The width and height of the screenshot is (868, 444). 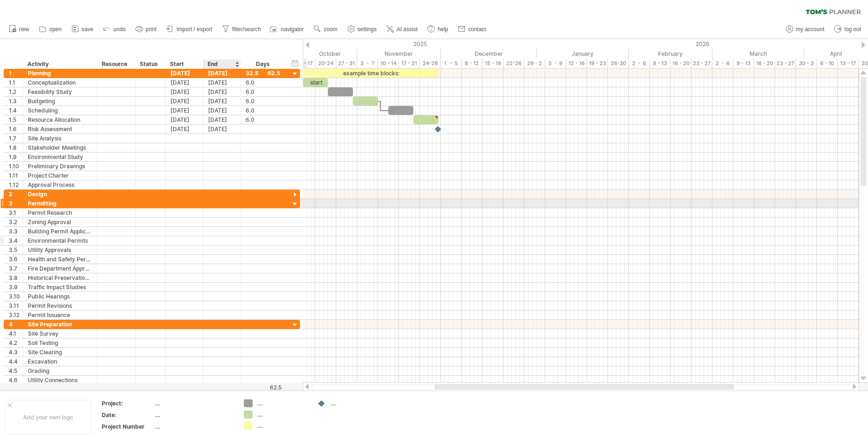 I want to click on div: 1.3, so click(x=16, y=101).